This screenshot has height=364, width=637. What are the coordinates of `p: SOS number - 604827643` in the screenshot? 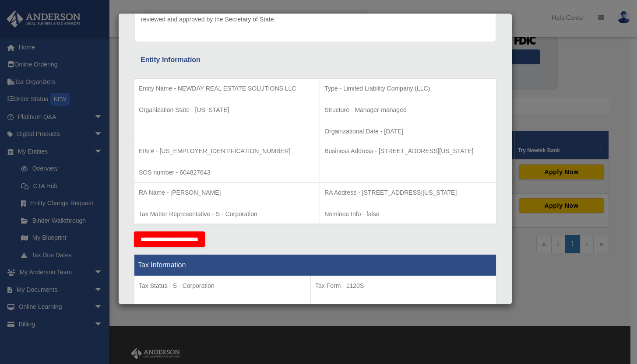 It's located at (227, 172).